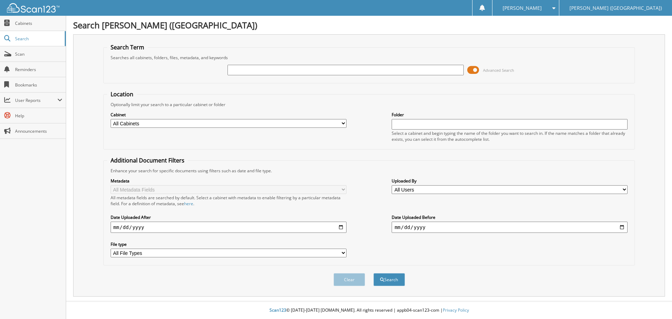 Image resolution: width=672 pixels, height=319 pixels. I want to click on div: Searches all cabinets, folders, files, metadata, and keywords, so click(369, 57).